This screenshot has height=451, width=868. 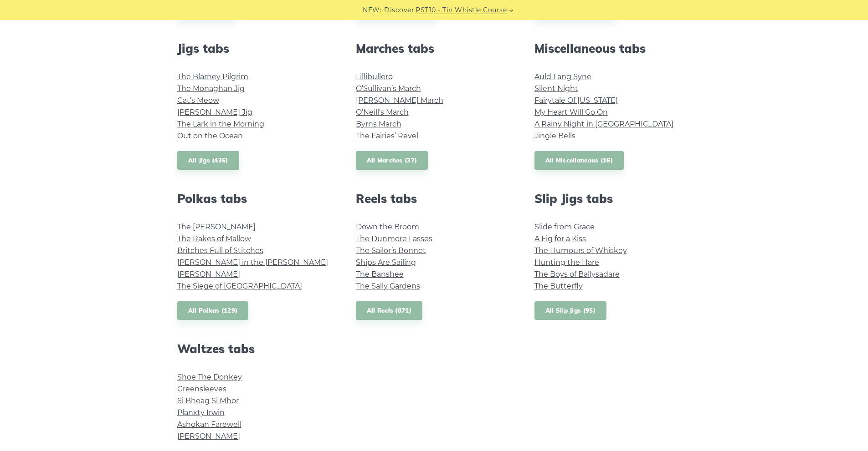 I want to click on h2: Waltzes tabs, so click(x=256, y=349).